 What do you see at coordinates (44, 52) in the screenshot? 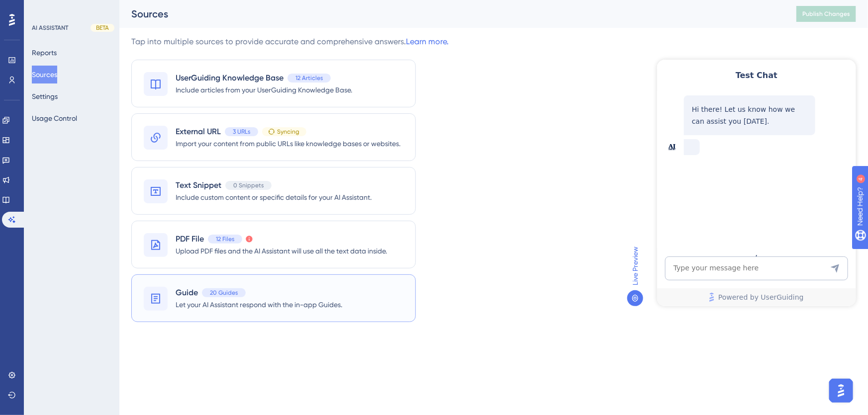
I see `button: Reports` at bounding box center [44, 52].